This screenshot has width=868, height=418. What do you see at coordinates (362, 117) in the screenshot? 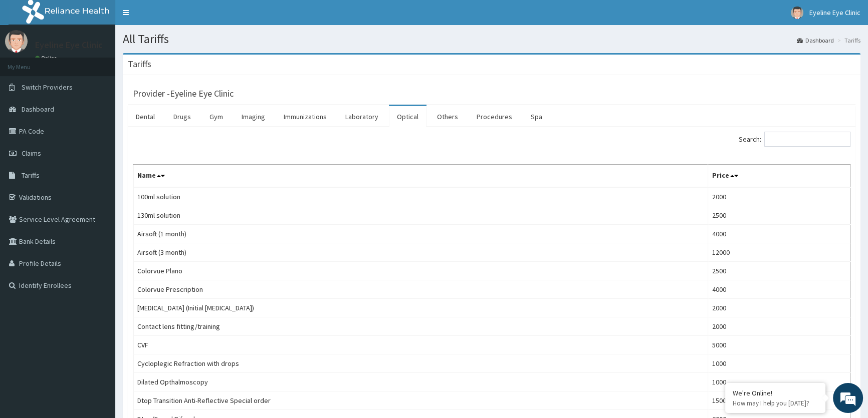
I see `a: Laboratory` at bounding box center [362, 117].